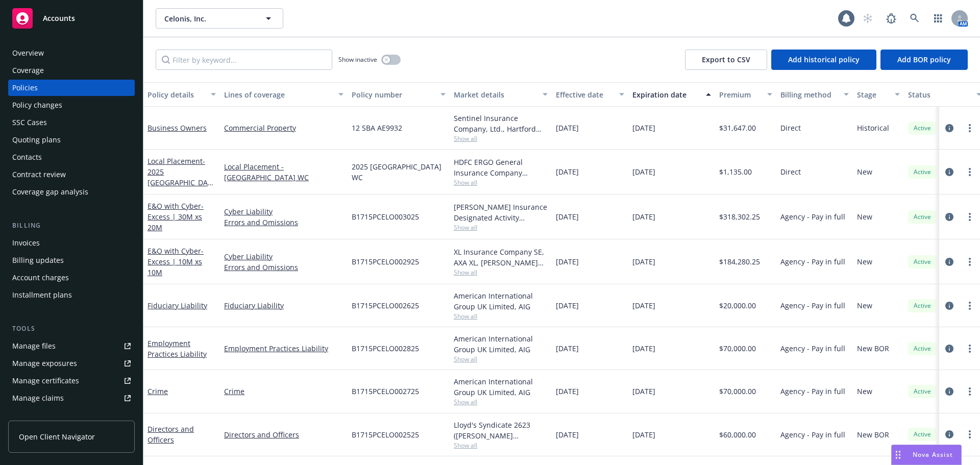 The image size is (980, 465). I want to click on a: Directors and Officers, so click(284, 434).